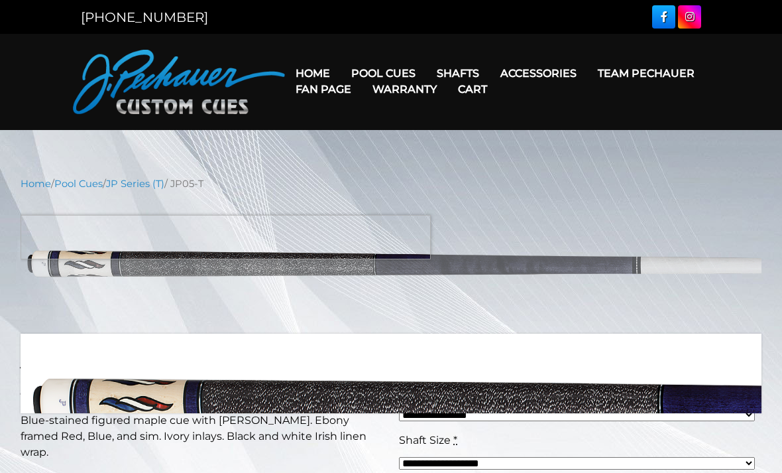  Describe the element at coordinates (404, 89) in the screenshot. I see `a: Warranty` at that location.